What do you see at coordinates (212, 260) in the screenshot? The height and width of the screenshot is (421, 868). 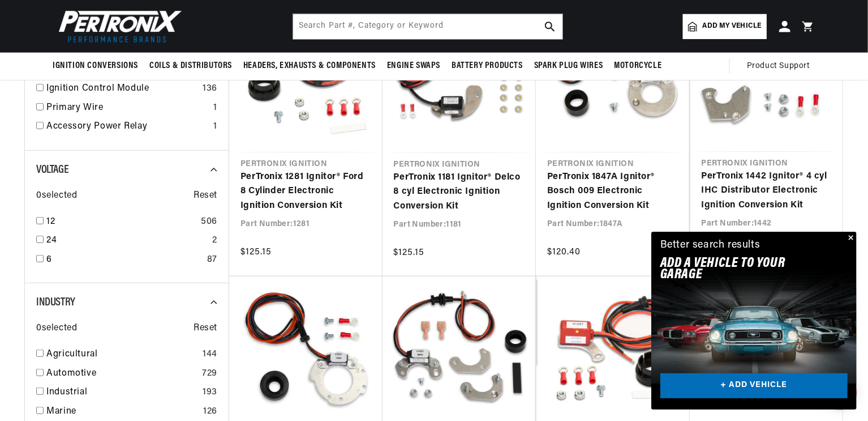 I see `div: 87` at bounding box center [212, 260].